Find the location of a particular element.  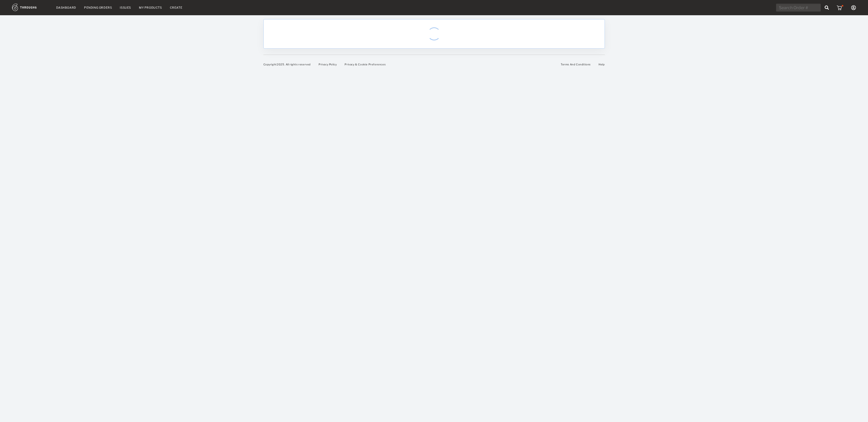

img: logo.1c10ca64.svg is located at coordinates (30, 8).